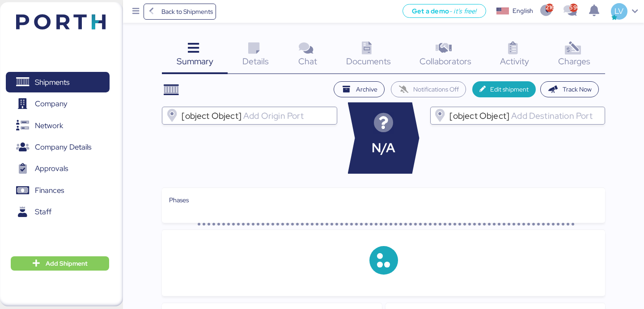  I want to click on span: Company Details, so click(63, 147).